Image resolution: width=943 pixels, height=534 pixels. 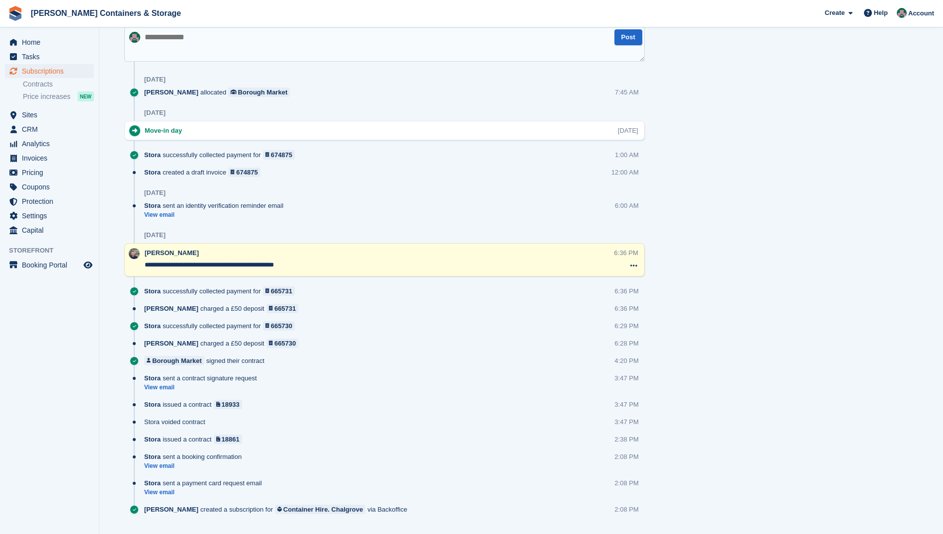 What do you see at coordinates (52, 230) in the screenshot?
I see `span: Capital` at bounding box center [52, 230].